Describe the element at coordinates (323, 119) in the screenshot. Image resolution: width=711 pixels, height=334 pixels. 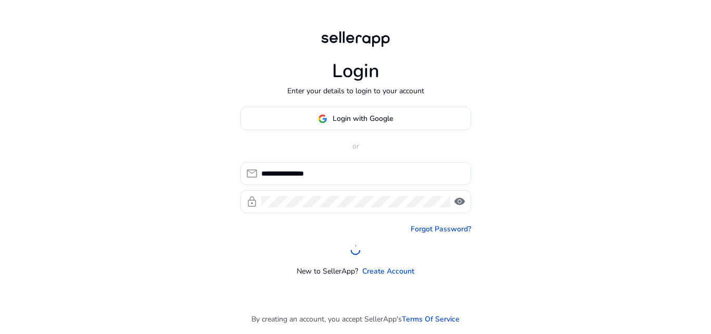
I see `img: google-logo.svg` at that location.